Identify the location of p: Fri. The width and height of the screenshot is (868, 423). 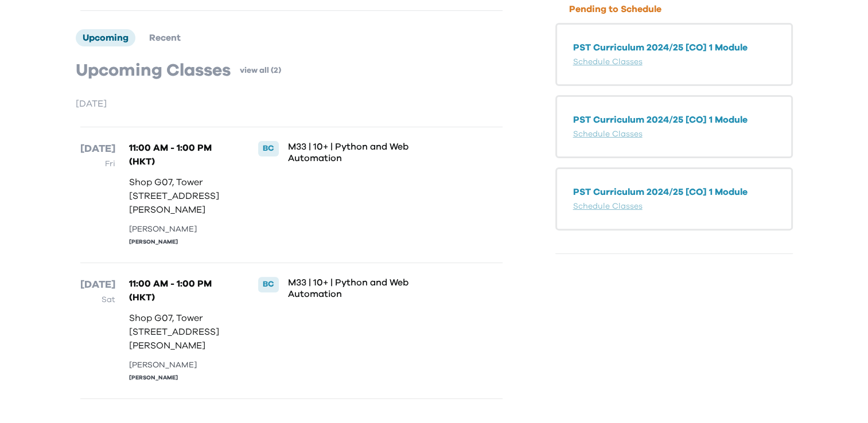
(97, 164).